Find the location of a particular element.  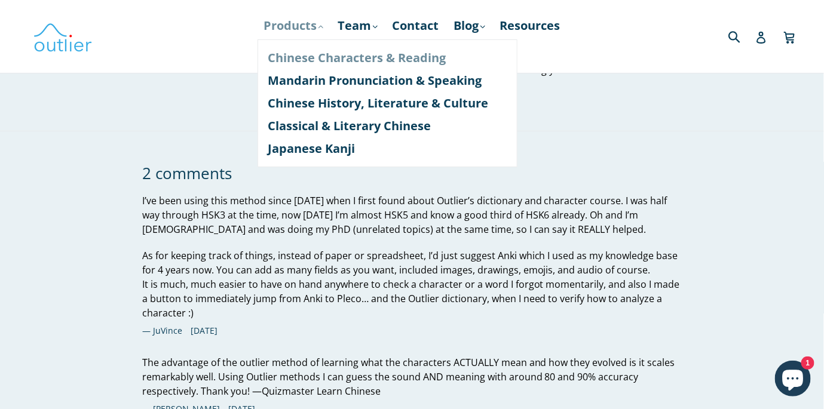

img: Outlier Linguistics is located at coordinates (63, 36).